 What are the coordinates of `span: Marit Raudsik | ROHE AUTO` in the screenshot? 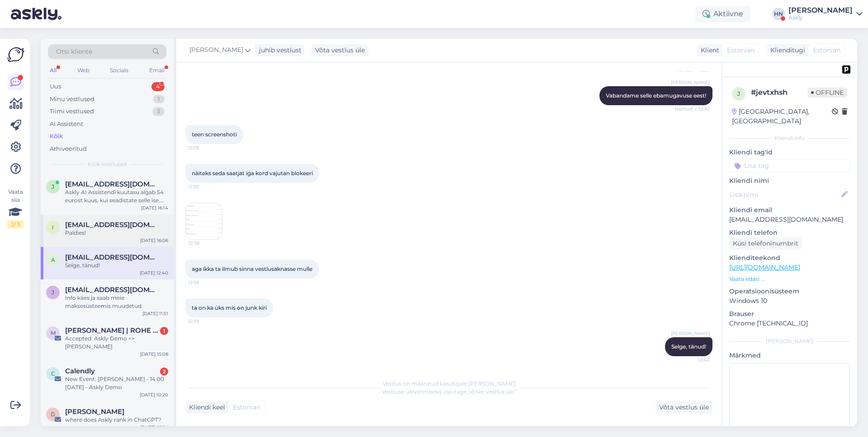 It's located at (112, 330).